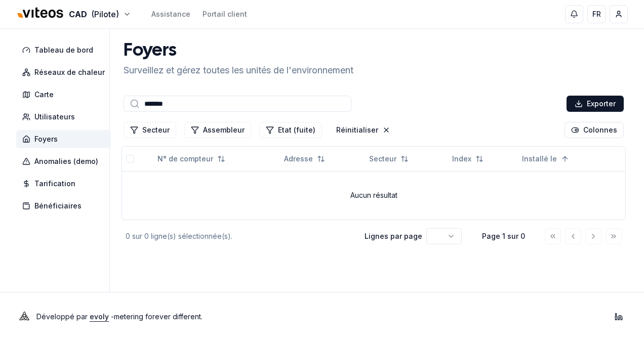  I want to click on a: Portail client, so click(225, 14).